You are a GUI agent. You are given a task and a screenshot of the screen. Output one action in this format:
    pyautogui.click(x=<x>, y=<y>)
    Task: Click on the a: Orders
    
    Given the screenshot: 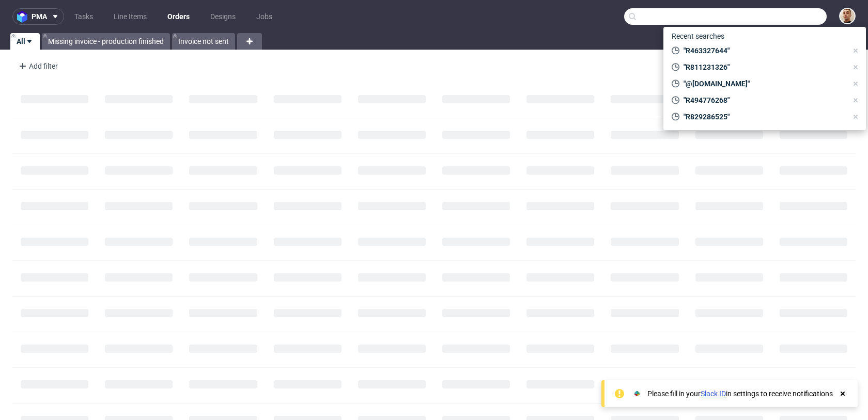 What is the action you would take?
    pyautogui.click(x=178, y=16)
    